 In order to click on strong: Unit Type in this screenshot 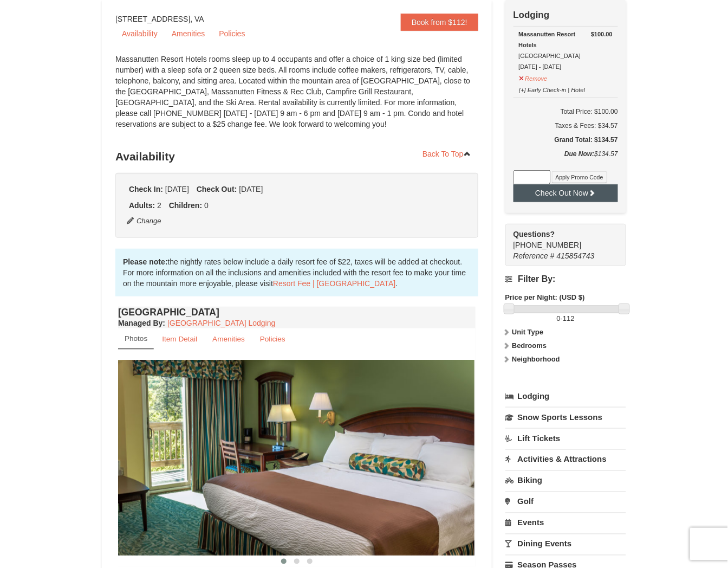, I will do `click(528, 332)`.